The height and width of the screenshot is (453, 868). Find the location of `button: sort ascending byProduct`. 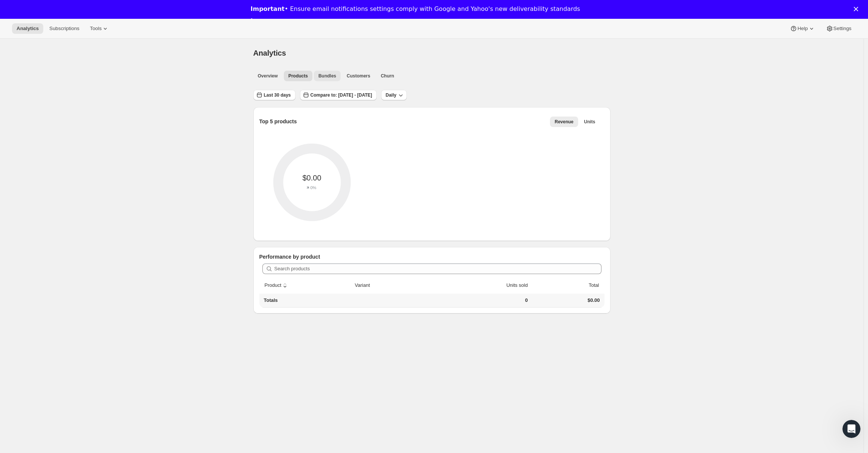

button: sort ascending byProduct is located at coordinates (277, 285).